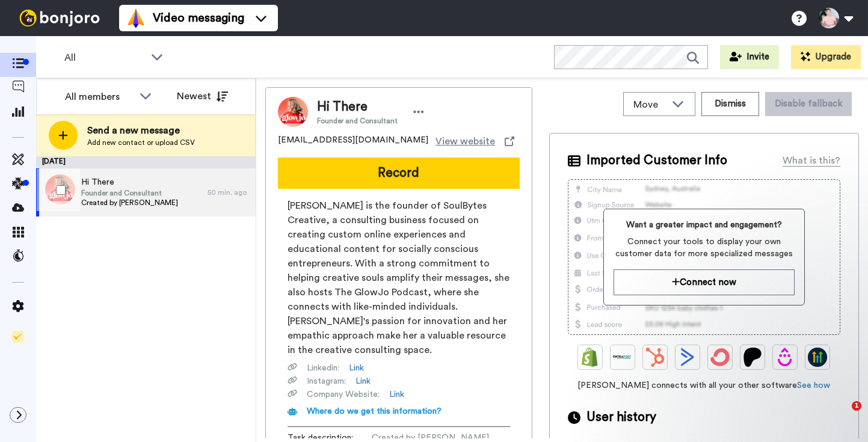 This screenshot has height=442, width=868. I want to click on div: All members, so click(99, 97).